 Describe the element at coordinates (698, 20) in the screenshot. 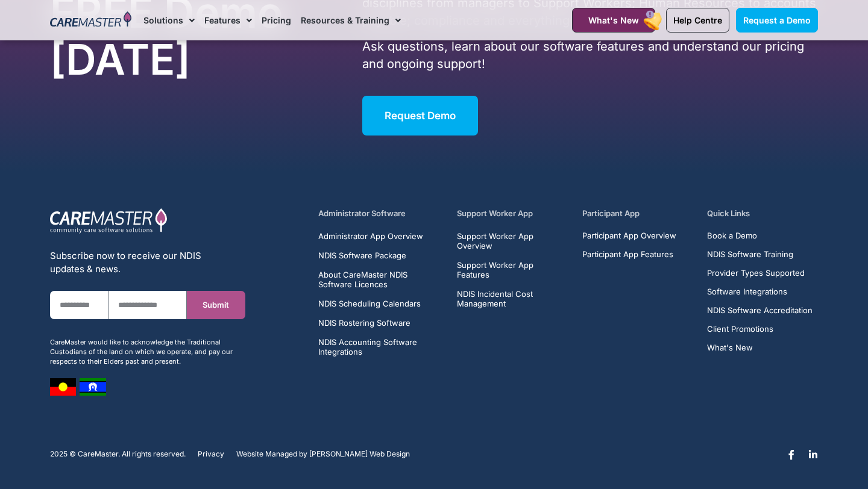

I see `span: Help Centre` at that location.